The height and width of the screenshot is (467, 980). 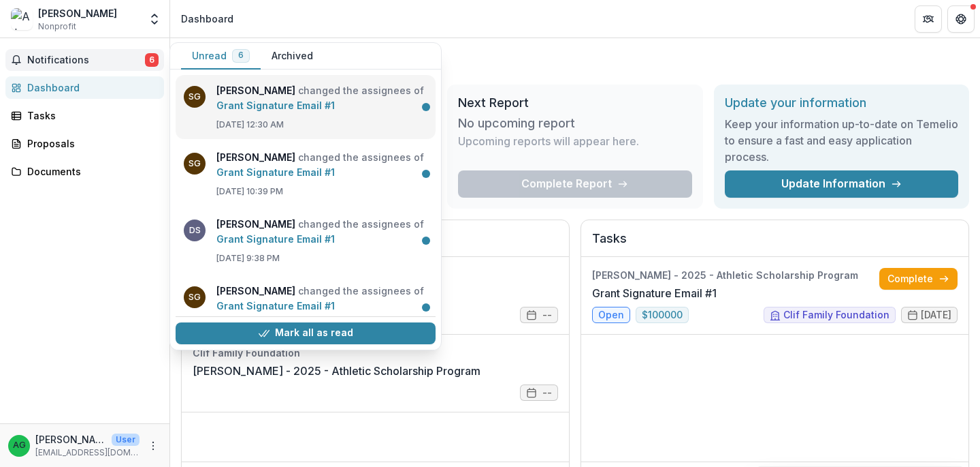 I want to click on div: Documents, so click(x=90, y=171).